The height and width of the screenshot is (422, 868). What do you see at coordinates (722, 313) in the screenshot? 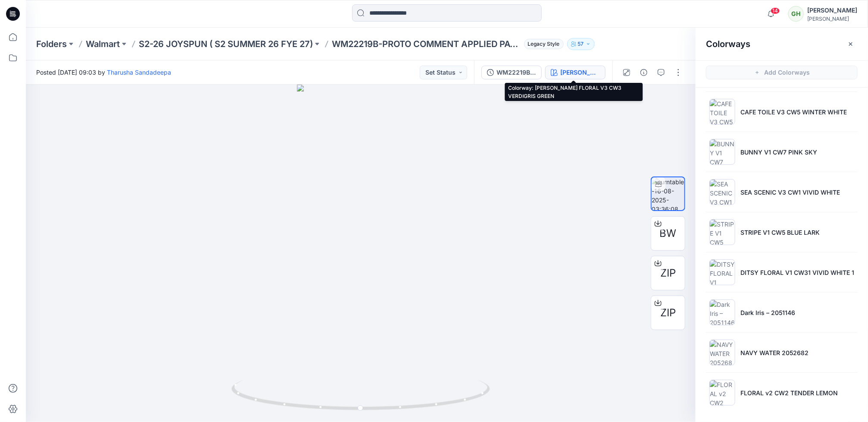
I see `img: Dark Iris – 2051146` at bounding box center [722, 313].